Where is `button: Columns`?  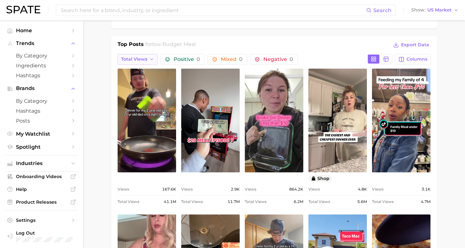 button: Columns is located at coordinates (412, 59).